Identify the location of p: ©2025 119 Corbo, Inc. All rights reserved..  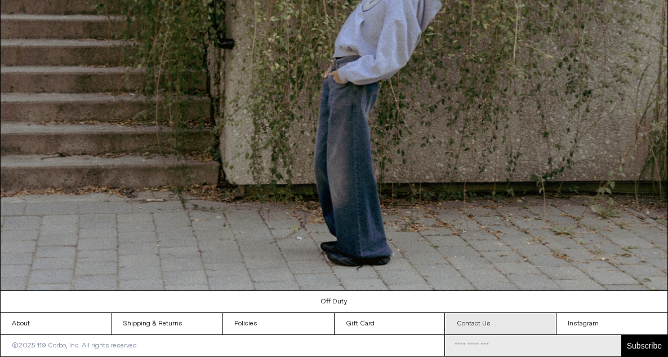
(75, 345).